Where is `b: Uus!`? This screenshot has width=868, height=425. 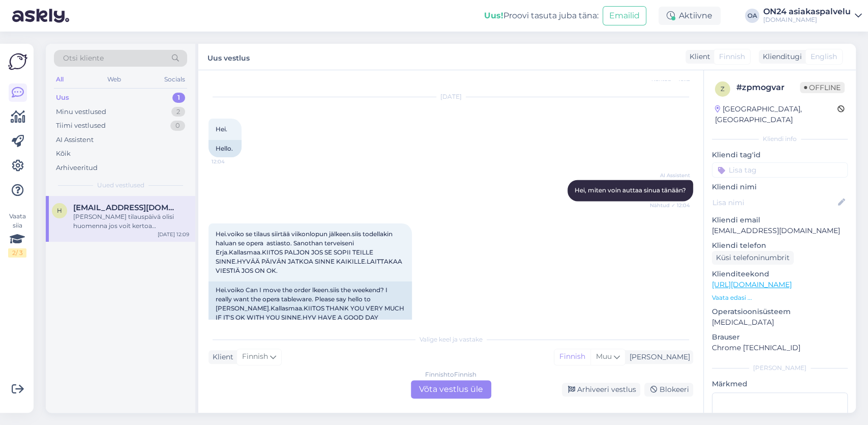 b: Uus! is located at coordinates (494, 16).